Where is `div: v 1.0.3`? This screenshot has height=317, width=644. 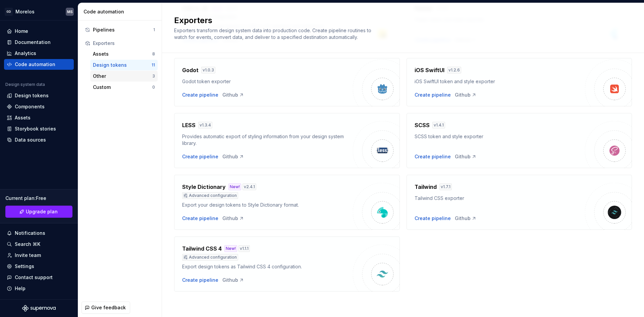 div: v 1.0.3 is located at coordinates (208, 70).